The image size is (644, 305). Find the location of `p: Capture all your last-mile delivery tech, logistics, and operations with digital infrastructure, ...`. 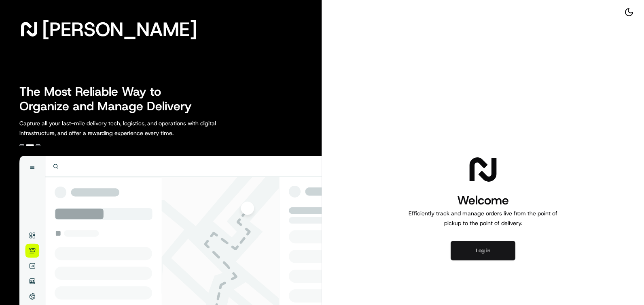

p: Capture all your last-mile delivery tech, logistics, and operations with digital infrastructure, ... is located at coordinates (136, 128).